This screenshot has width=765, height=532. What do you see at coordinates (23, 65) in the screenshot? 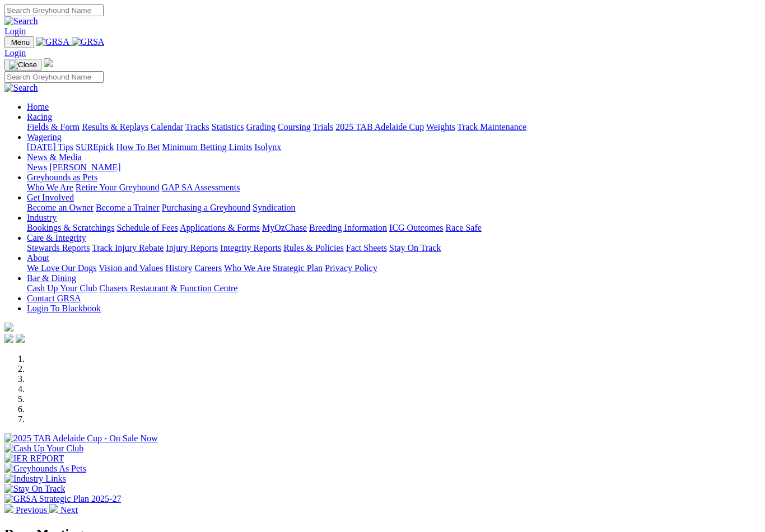
I see `img: Close` at bounding box center [23, 65].